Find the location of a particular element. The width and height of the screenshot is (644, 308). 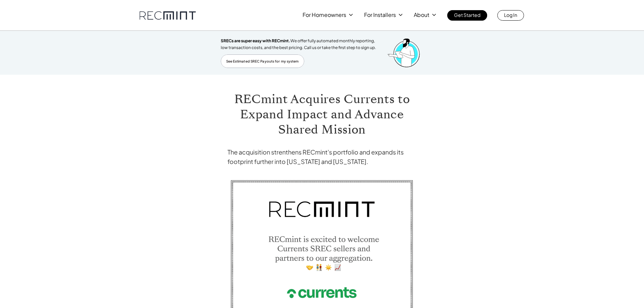

a: See Estimated SREC Payouts for my system is located at coordinates (262, 61).